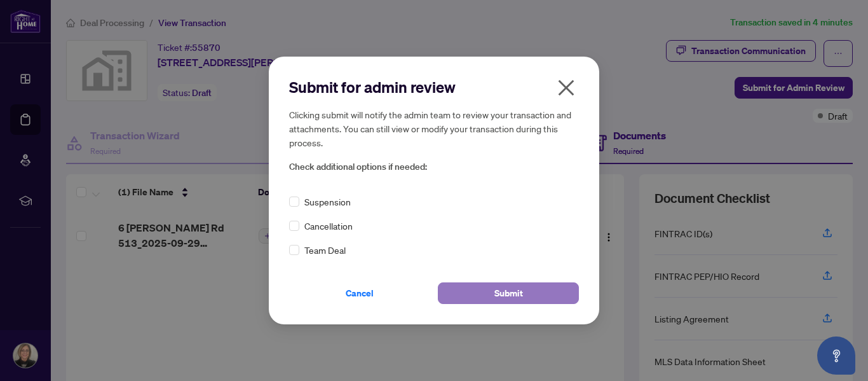 The width and height of the screenshot is (868, 381). I want to click on button: Cancel, so click(360, 293).